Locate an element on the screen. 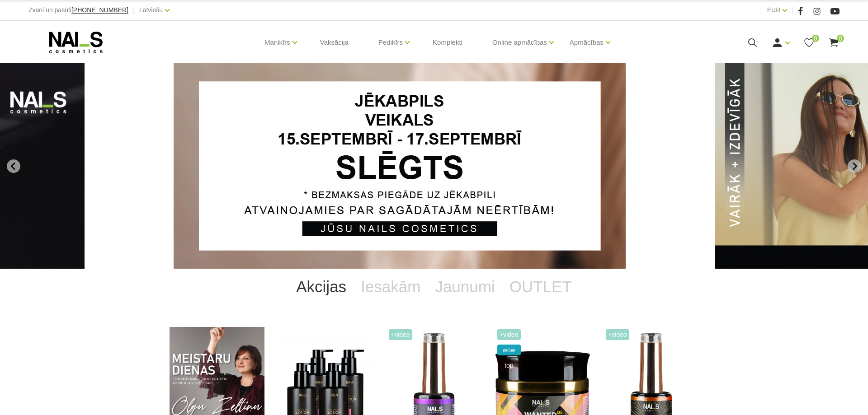 The height and width of the screenshot is (415, 868). a: Komplekti is located at coordinates (448, 42).